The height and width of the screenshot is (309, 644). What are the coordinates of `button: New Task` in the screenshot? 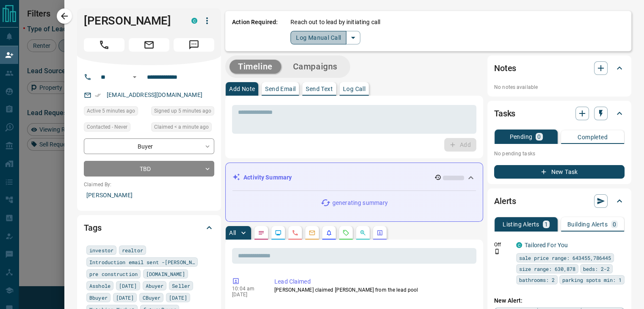 It's located at (559, 172).